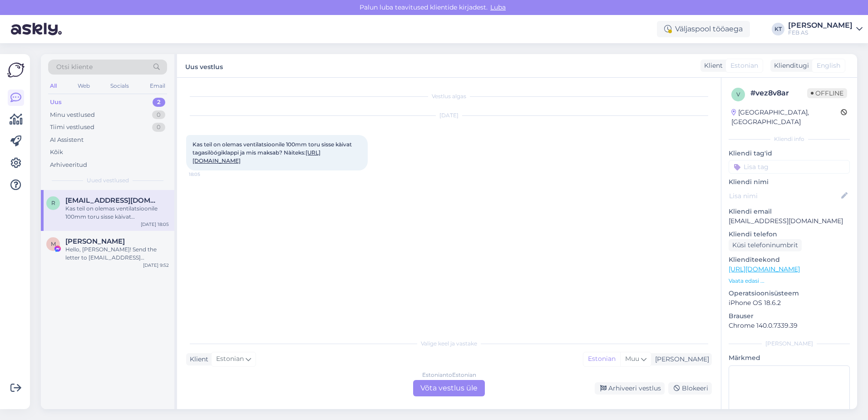  I want to click on div: 2, so click(159, 102).